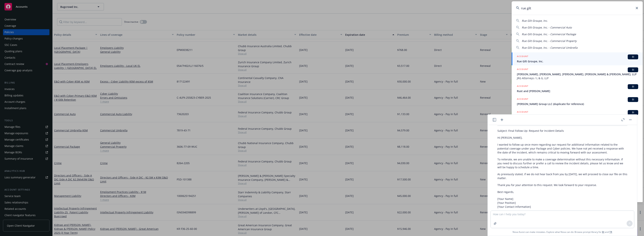  What do you see at coordinates (562, 130) in the screenshot?
I see `p: Subject: Final Follow-Up: Request for Incident Details` at bounding box center [562, 130].